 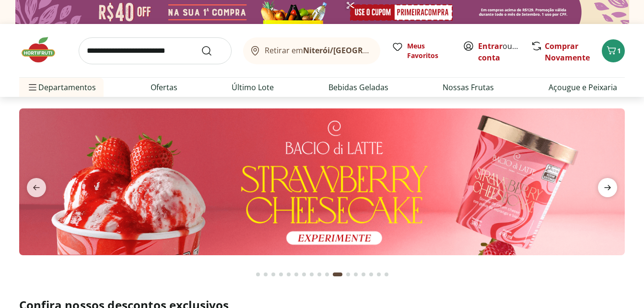 I want to click on a: Nossas Frutas, so click(x=468, y=88).